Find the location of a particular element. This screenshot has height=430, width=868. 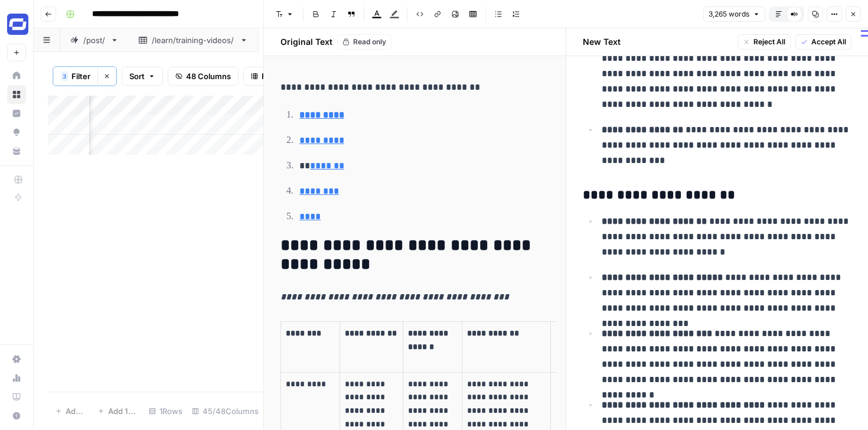

a: Your Data is located at coordinates (17, 151).